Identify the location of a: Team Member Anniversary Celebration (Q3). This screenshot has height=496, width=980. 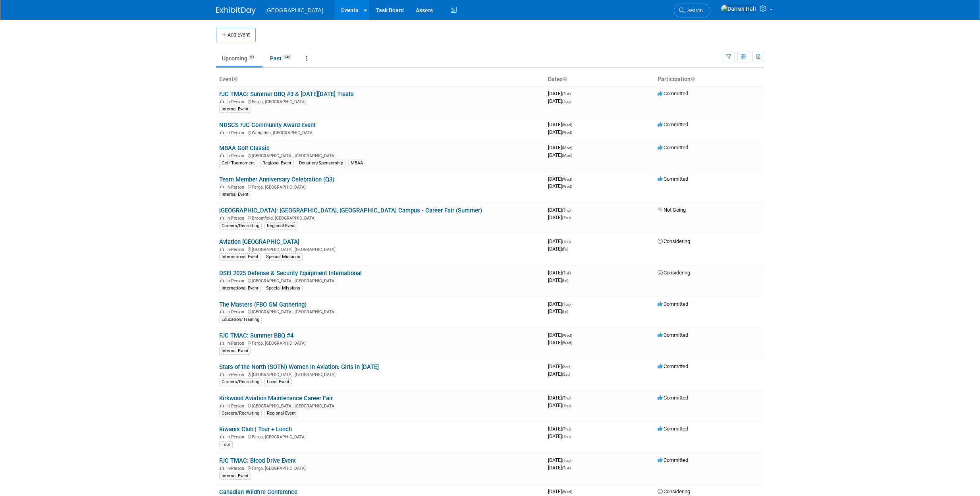
(277, 180).